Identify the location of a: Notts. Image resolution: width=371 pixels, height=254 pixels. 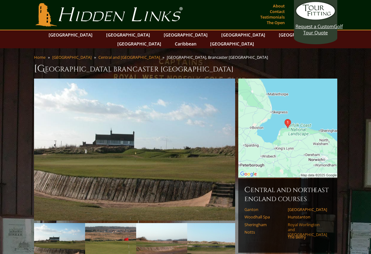
(264, 232).